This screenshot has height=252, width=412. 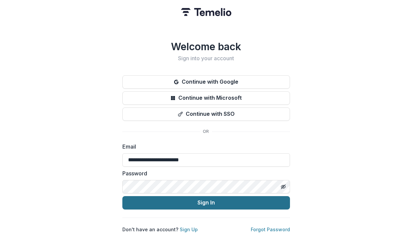 What do you see at coordinates (206, 98) in the screenshot?
I see `button: Continue with Microsoft` at bounding box center [206, 98].